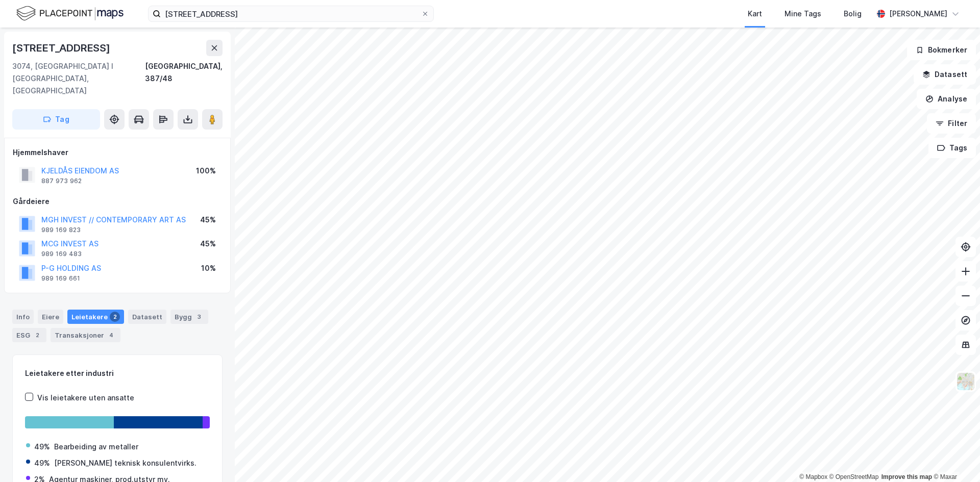  What do you see at coordinates (206, 171) in the screenshot?
I see `div: 100%` at bounding box center [206, 171].